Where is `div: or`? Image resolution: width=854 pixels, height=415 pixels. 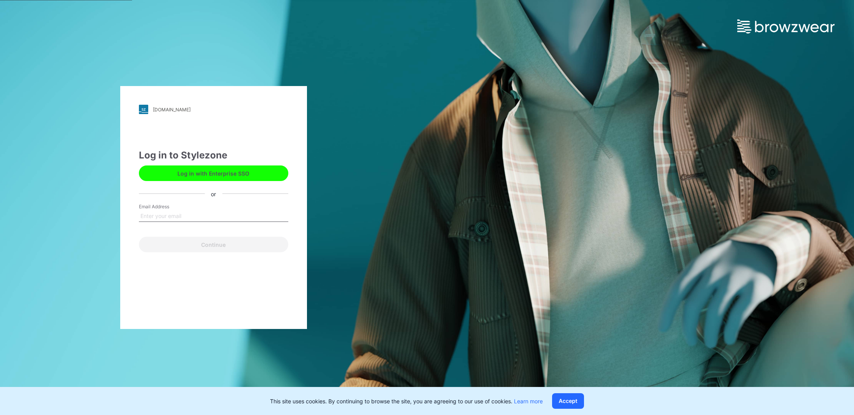
div: or is located at coordinates (213, 193).